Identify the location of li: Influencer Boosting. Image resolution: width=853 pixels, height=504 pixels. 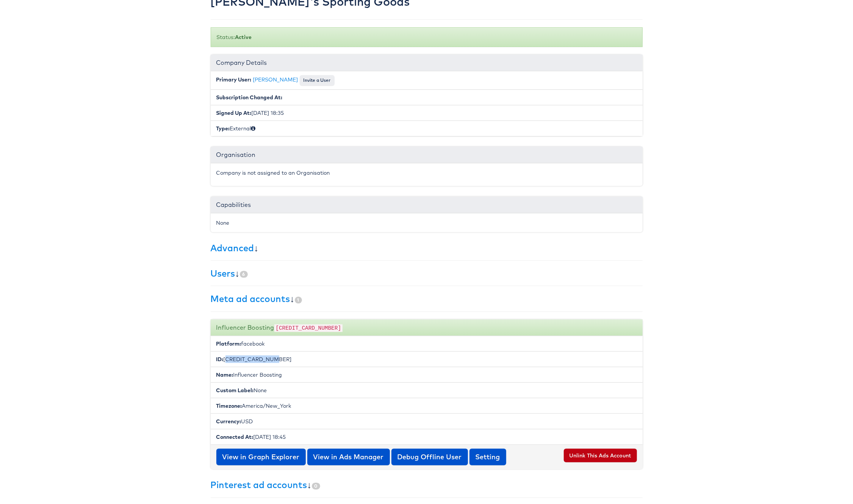
(427, 374).